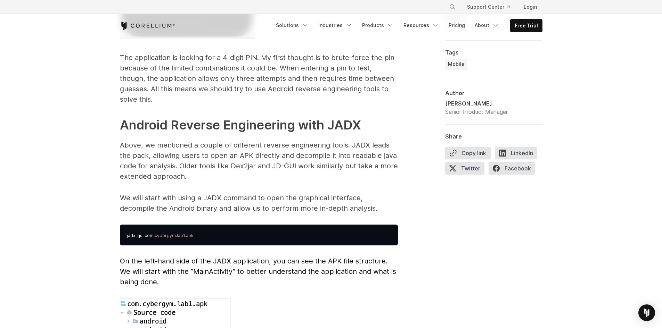 This screenshot has height=328, width=662. I want to click on a: Support Center, so click(488, 7).